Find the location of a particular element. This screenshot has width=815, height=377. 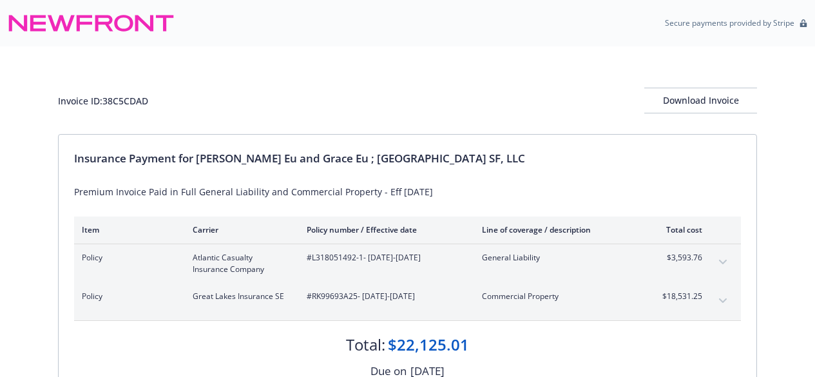

div: Item is located at coordinates (127, 229).